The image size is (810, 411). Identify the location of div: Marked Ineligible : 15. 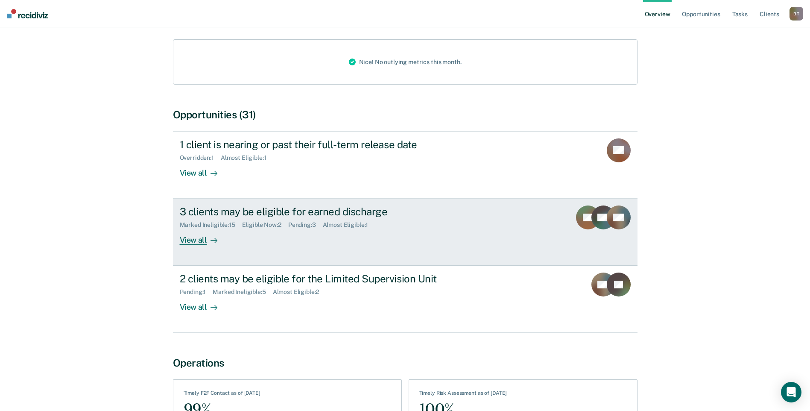
(211, 225).